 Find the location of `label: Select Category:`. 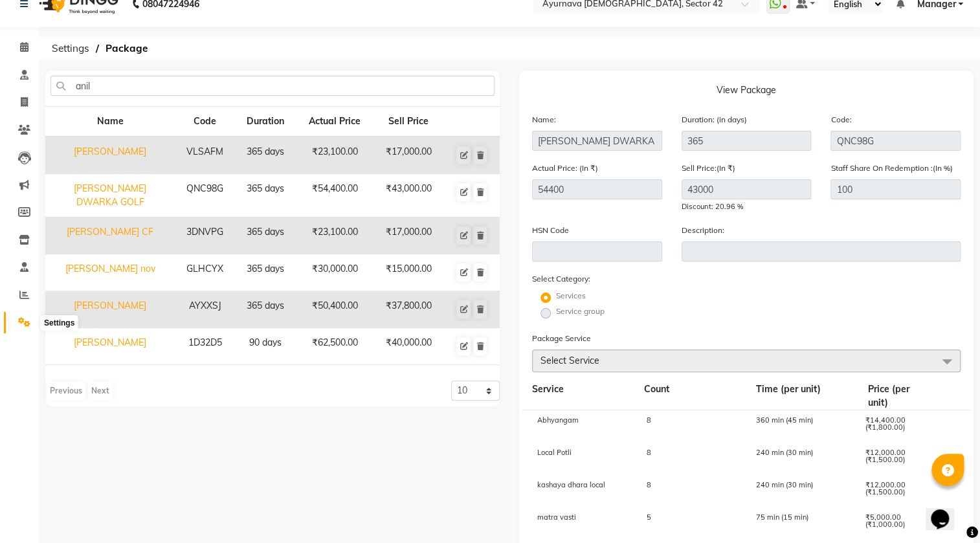

label: Select Category: is located at coordinates (561, 279).